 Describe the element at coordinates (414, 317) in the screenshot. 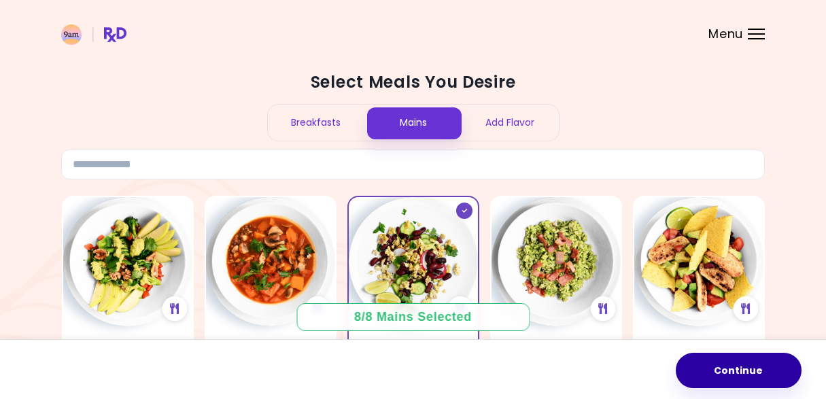

I see `div: 8 / 8 Mains Selected` at that location.